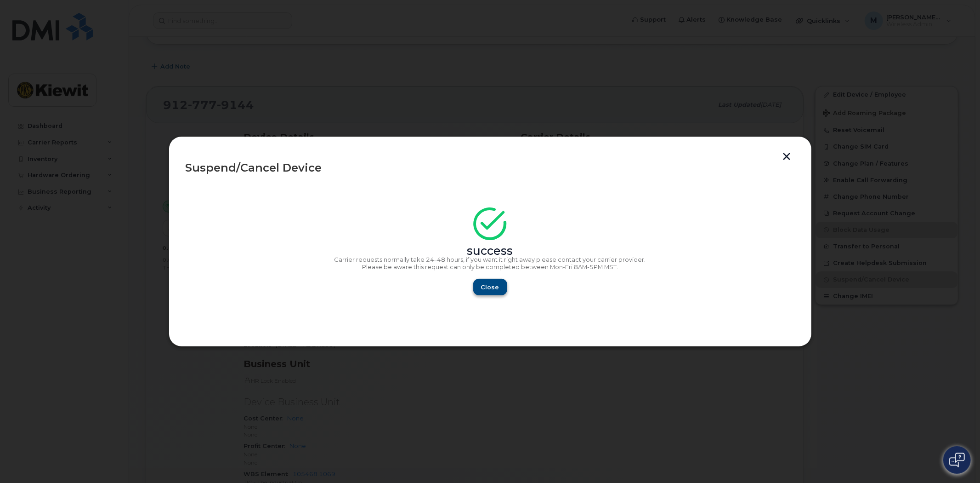 The width and height of the screenshot is (980, 483). Describe the element at coordinates (490, 267) in the screenshot. I see `p: Please be aware this request can only be completed between Mon-Fri 8AM-5PM MST.` at that location.